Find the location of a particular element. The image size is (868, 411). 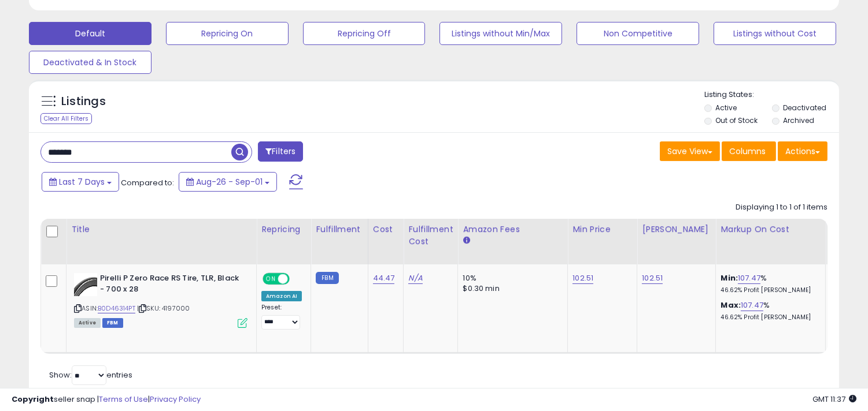

label: Deactivated is located at coordinates (804, 107).